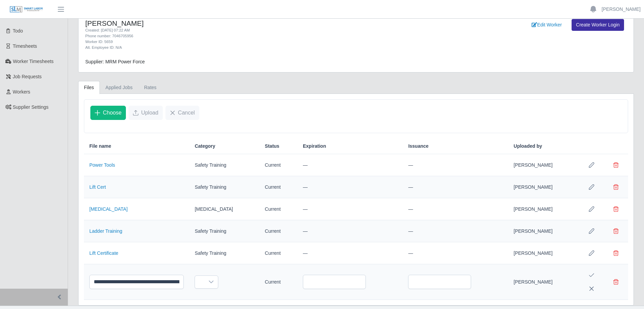 The height and width of the screenshot is (309, 644). What do you see at coordinates (25, 46) in the screenshot?
I see `span: Timesheets` at bounding box center [25, 46].